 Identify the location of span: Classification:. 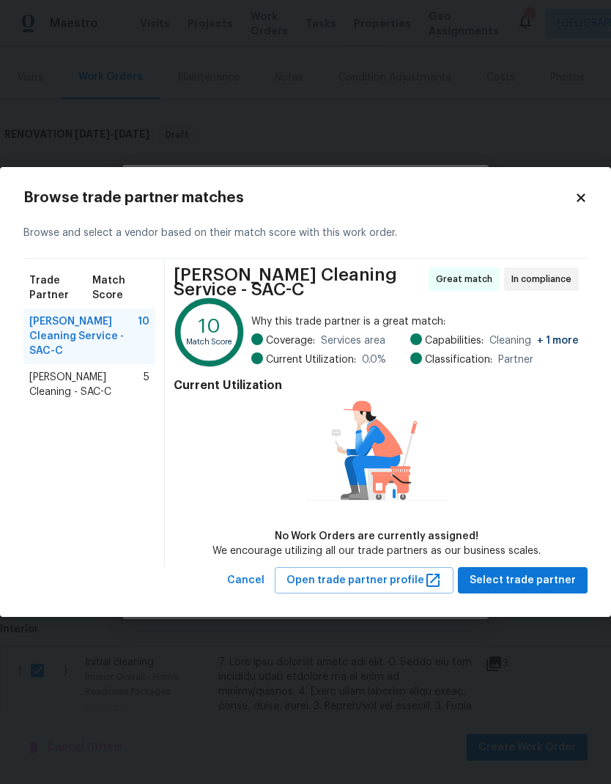
(458, 360).